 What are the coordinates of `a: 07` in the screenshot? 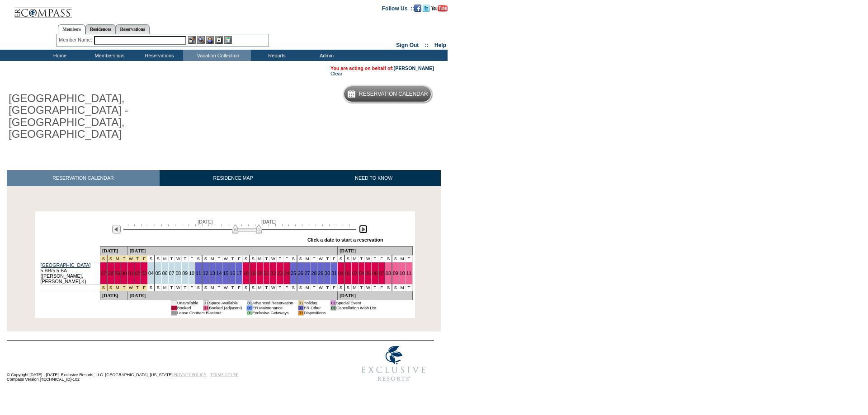 It's located at (172, 273).